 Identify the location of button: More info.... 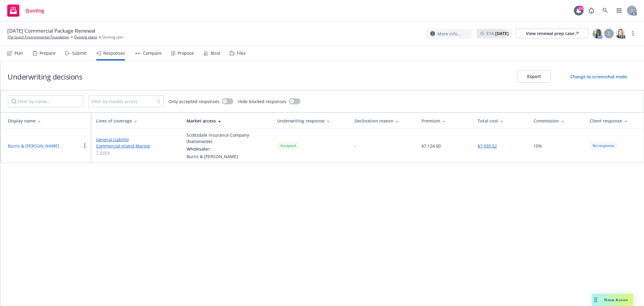
(449, 33).